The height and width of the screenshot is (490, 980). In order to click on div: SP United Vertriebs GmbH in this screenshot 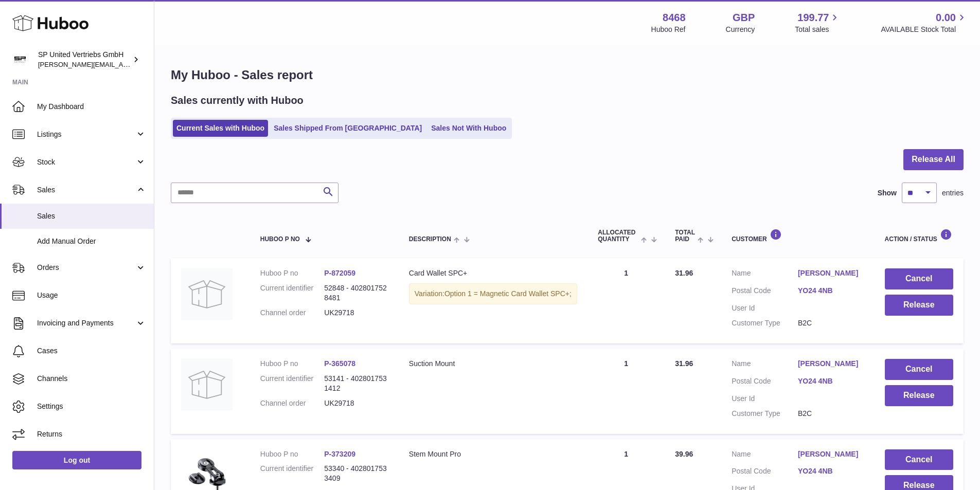, I will do `click(85, 59)`.